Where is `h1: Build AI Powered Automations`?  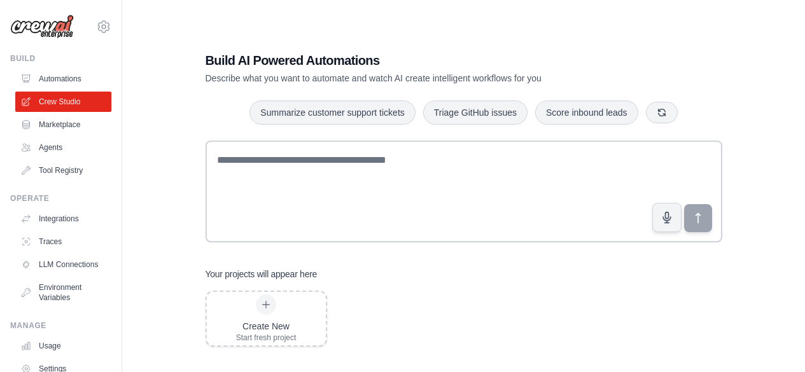 h1: Build AI Powered Automations is located at coordinates (420, 60).